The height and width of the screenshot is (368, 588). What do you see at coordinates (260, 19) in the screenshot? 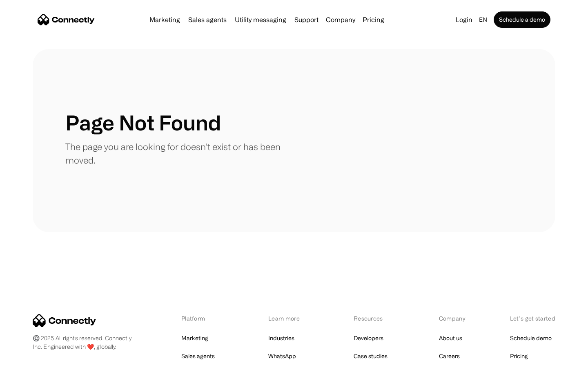
I see `a: Utility messaging` at bounding box center [260, 19].